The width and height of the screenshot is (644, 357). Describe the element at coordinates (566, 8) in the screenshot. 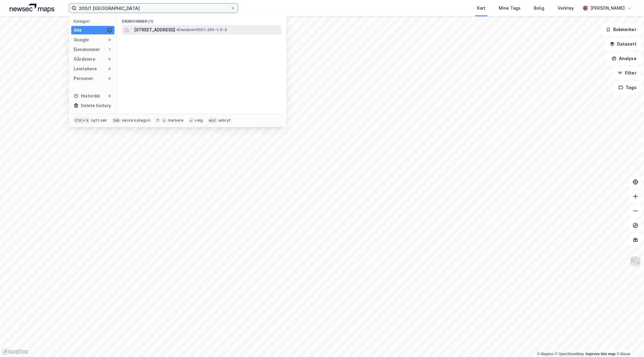

I see `div: Verktøy` at that location.